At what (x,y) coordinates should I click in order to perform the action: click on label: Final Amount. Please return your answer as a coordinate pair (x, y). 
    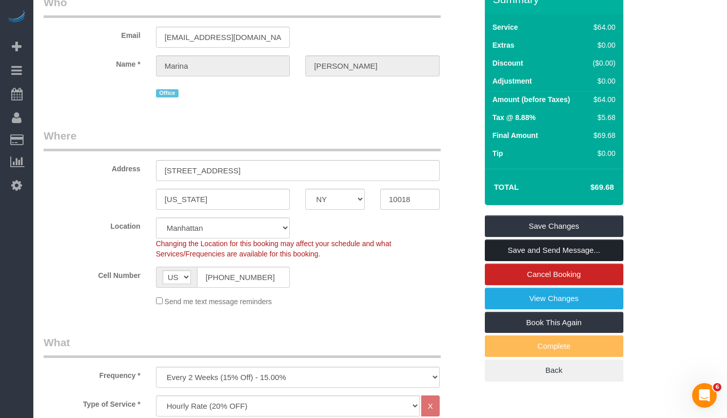
    Looking at the image, I should click on (515, 135).